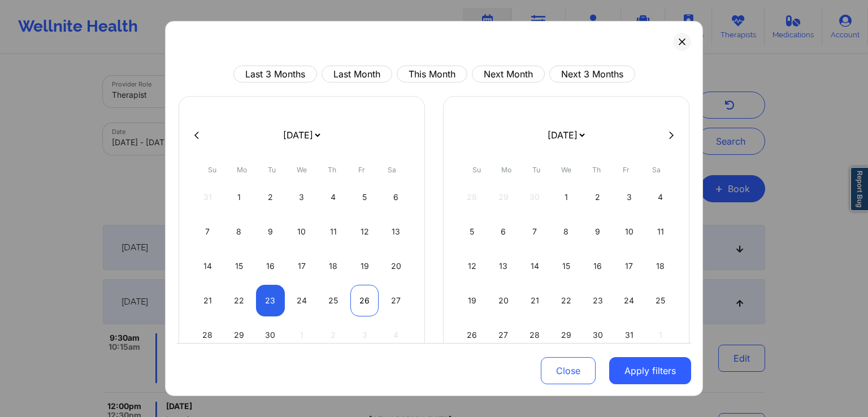 Image resolution: width=868 pixels, height=417 pixels. I want to click on div: Thu Oct 30 2025, so click(597, 335).